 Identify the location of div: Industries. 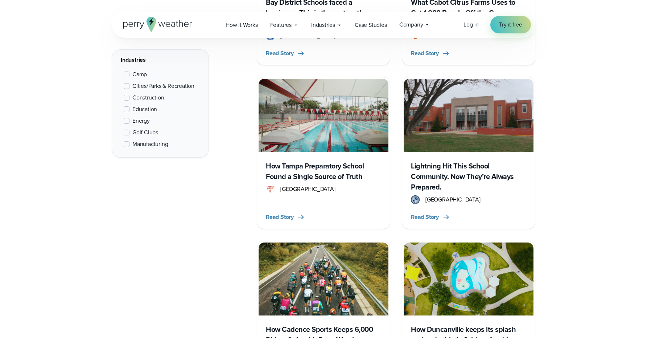
(160, 60).